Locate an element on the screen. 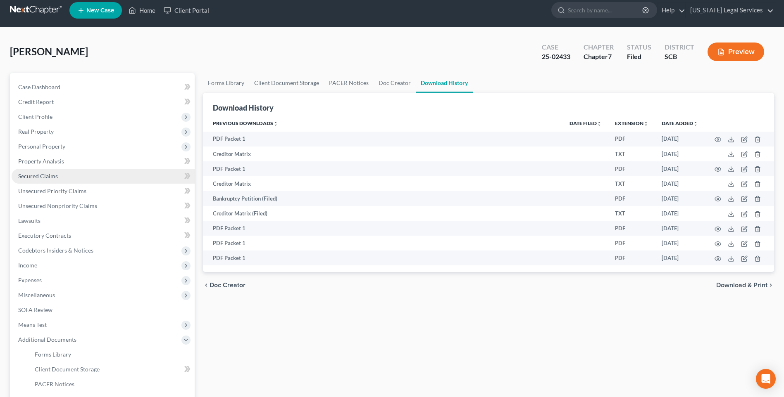 This screenshot has width=784, height=397. td: Creditor Matrix (Filed) is located at coordinates (383, 214).